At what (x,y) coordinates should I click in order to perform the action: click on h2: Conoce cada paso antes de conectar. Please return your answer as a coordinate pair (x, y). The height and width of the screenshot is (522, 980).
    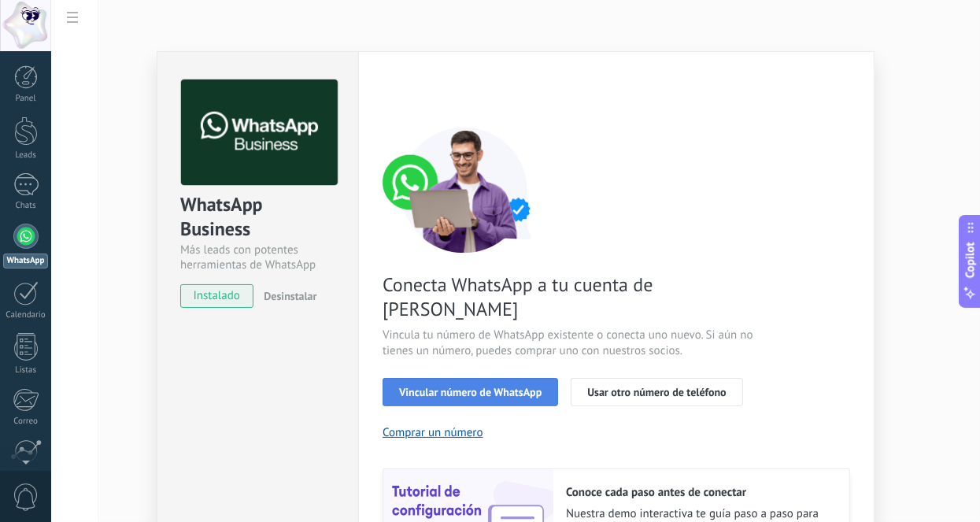
    Looking at the image, I should click on (700, 492).